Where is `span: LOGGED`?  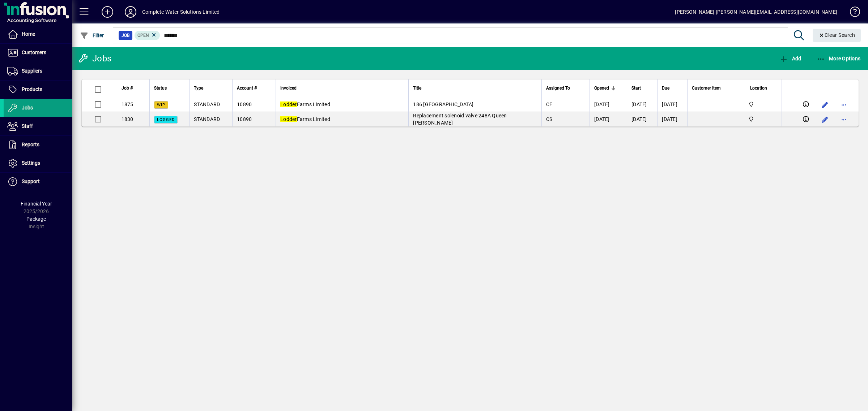
span: LOGGED is located at coordinates (166, 120).